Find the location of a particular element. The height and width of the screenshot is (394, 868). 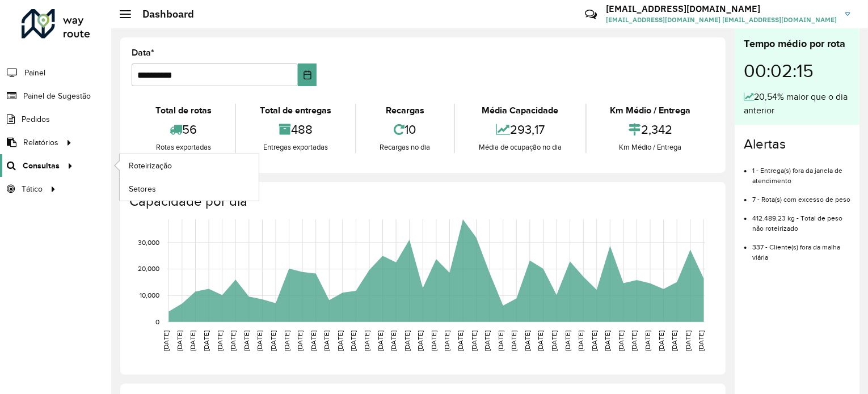

li: 412.489,23 kg - Total de peso não roteirizado is located at coordinates (801, 218).